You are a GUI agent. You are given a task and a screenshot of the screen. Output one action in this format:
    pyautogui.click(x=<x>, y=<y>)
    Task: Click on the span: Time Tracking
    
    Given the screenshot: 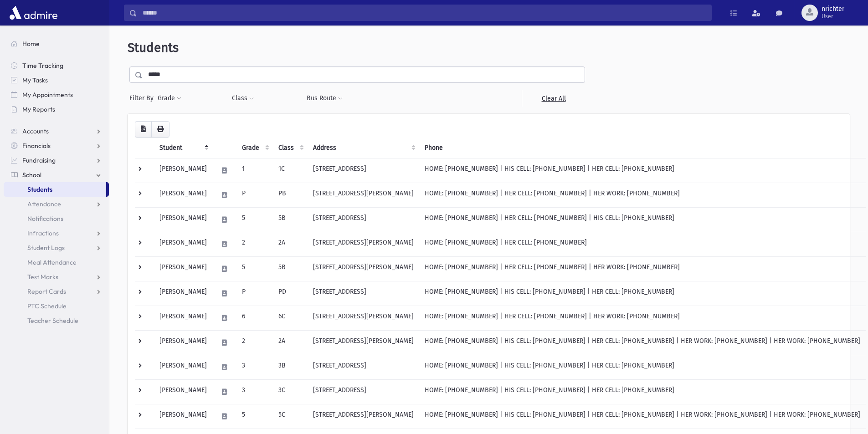 What is the action you would take?
    pyautogui.click(x=43, y=66)
    